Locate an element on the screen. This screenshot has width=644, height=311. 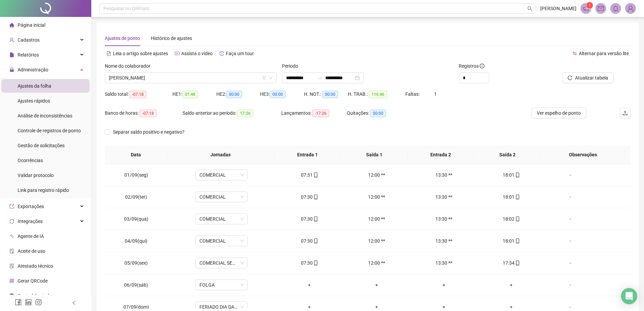
th: Entrada 1 is located at coordinates (307, 155).